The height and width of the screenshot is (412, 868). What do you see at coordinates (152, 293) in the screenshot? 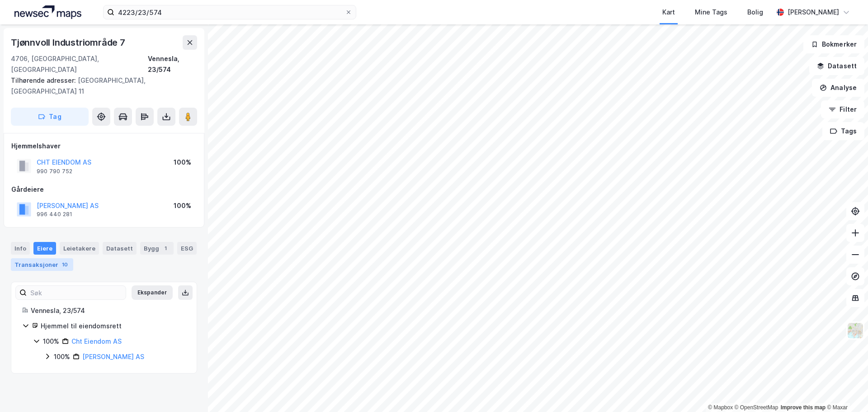
I see `button: Ekspander` at bounding box center [152, 293].